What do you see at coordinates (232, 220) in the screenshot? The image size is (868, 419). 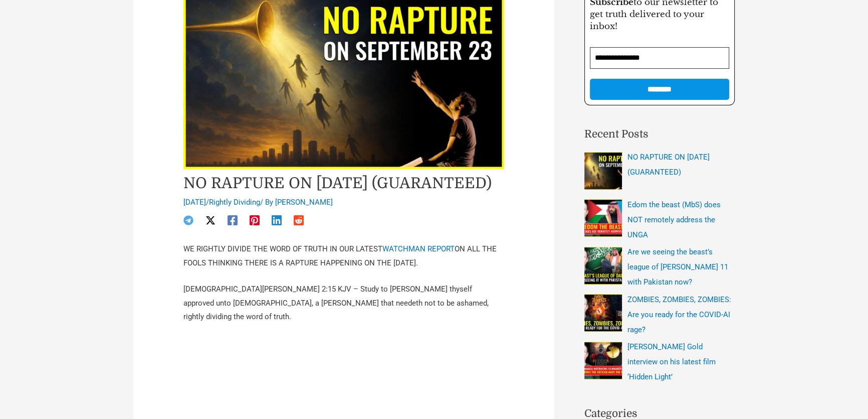 I see `a: Facebook` at bounding box center [232, 220].